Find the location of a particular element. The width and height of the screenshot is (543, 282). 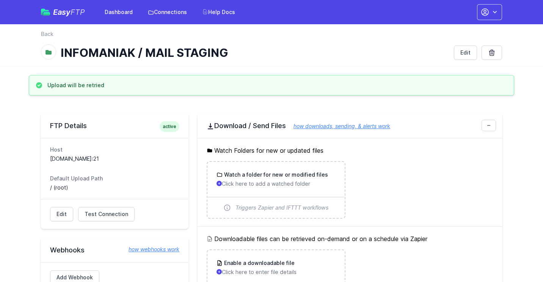

h3: Upload will be retried is located at coordinates (76, 85).